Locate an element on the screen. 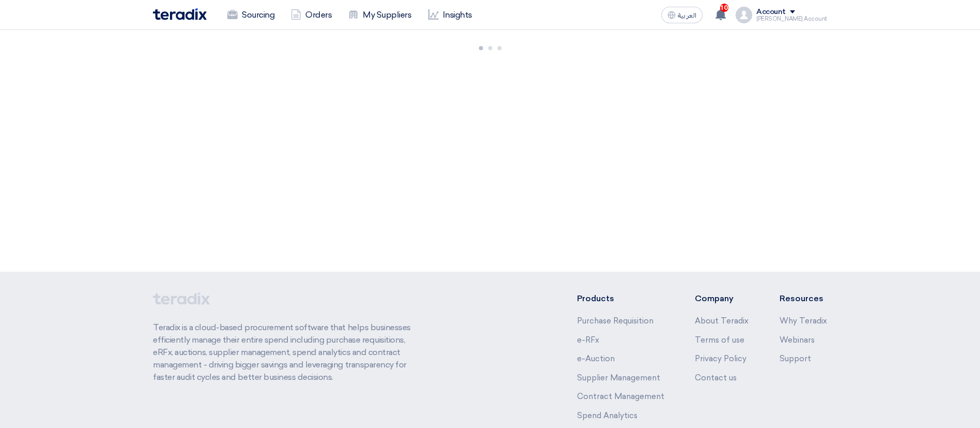 The width and height of the screenshot is (980, 428). a: Webinars is located at coordinates (797, 340).